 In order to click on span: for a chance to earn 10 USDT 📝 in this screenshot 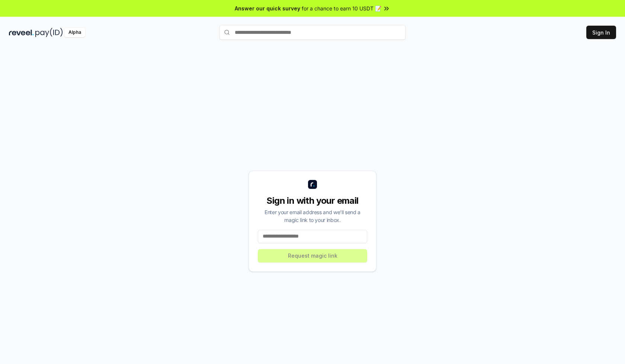, I will do `click(341, 8)`.